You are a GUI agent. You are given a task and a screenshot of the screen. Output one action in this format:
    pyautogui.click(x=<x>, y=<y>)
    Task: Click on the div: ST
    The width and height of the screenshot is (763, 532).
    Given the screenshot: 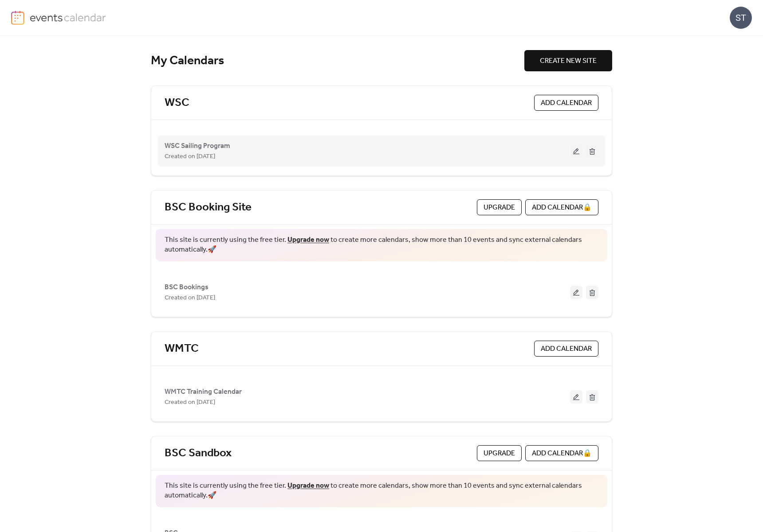 What is the action you would take?
    pyautogui.click(x=740, y=18)
    